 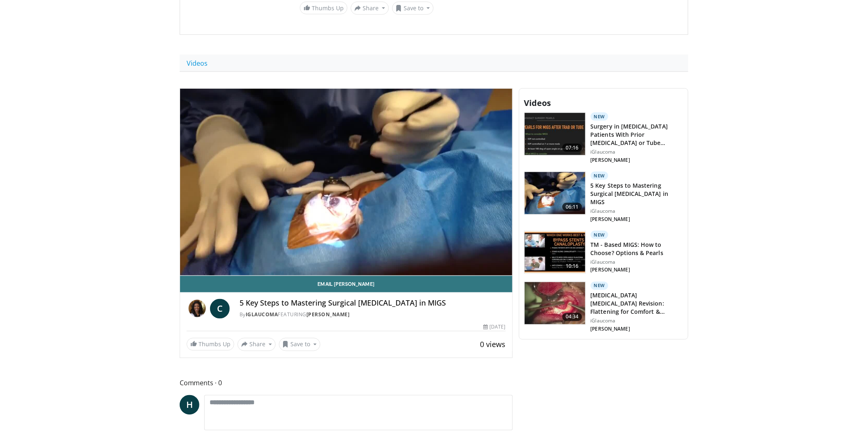 What do you see at coordinates (197, 63) in the screenshot?
I see `a: Videos` at bounding box center [197, 63].